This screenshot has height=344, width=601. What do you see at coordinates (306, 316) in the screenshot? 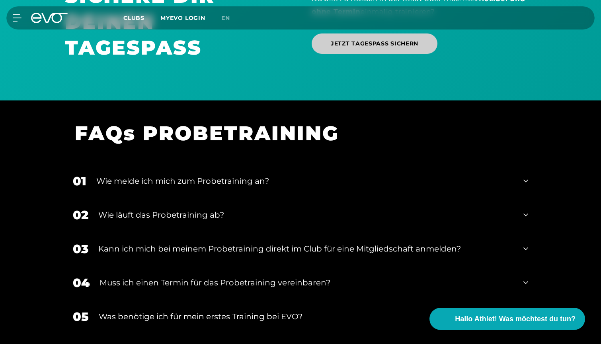
I see `div: Was benötige ich für mein erstes Training bei EVO?` at bounding box center [306, 316].